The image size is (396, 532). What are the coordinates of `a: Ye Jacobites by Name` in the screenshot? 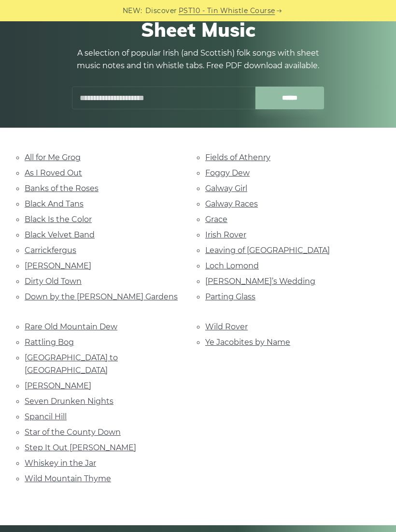 It's located at (248, 341).